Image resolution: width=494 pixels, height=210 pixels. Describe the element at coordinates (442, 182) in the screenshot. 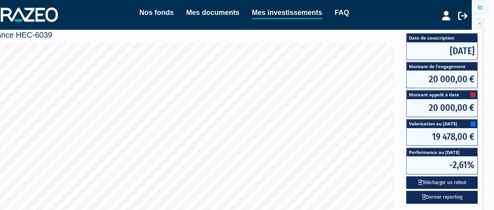

I see `button: Télécharger un relevé` at that location.